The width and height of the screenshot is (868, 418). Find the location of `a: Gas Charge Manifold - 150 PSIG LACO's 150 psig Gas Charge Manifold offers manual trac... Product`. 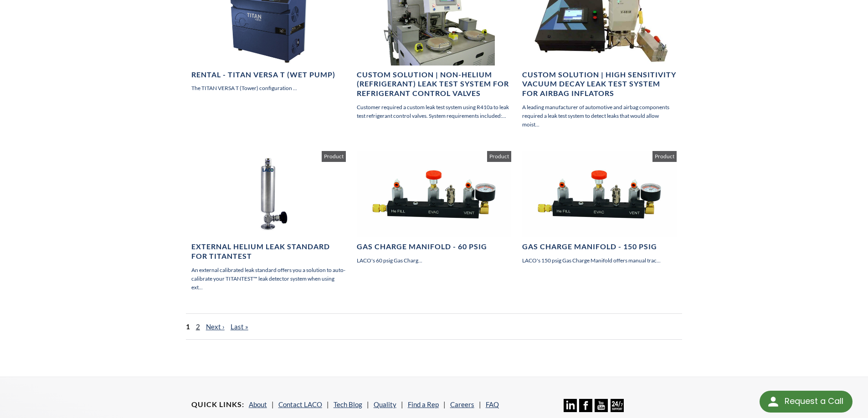

a: Gas Charge Manifold - 150 PSIG LACO's 150 psig Gas Charge Manifold offers manual trac... Product is located at coordinates (599, 208).